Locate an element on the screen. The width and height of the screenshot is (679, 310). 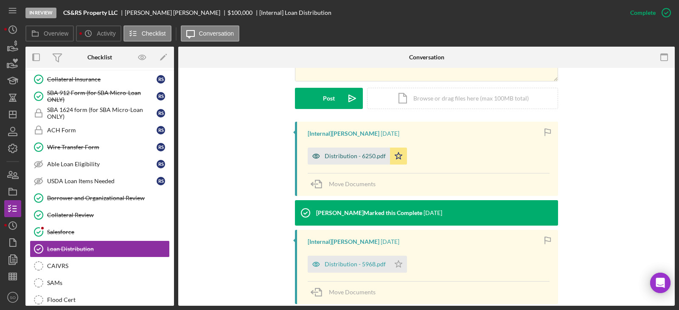
div: SBA 912 Form (for SBA Micro-Loan ONLY) is located at coordinates (102, 96).